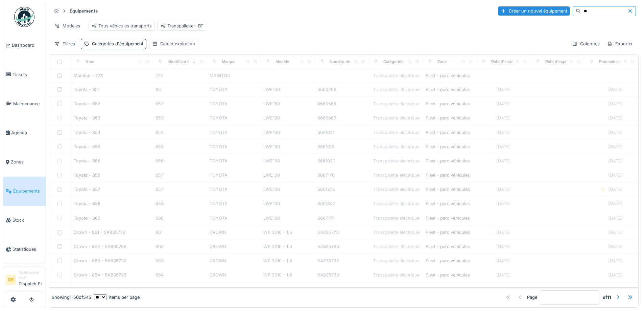  I want to click on div: items per page, so click(117, 297).